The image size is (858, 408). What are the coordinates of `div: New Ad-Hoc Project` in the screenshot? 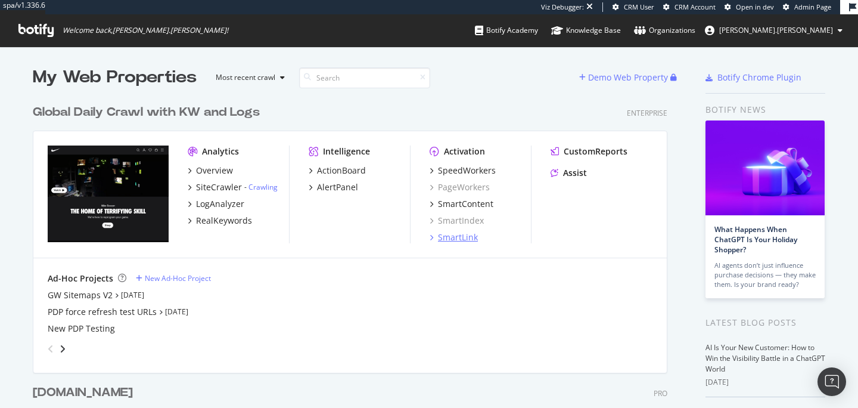 It's located at (178, 278).